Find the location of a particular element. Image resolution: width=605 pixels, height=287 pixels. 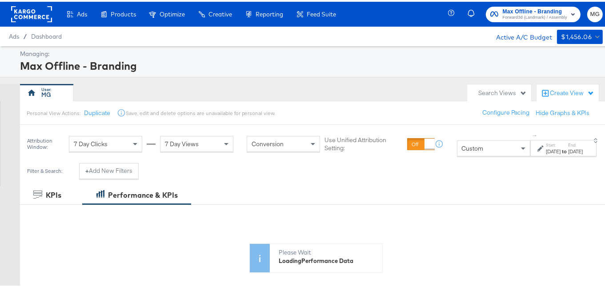

a: Dashboard is located at coordinates (46, 35).